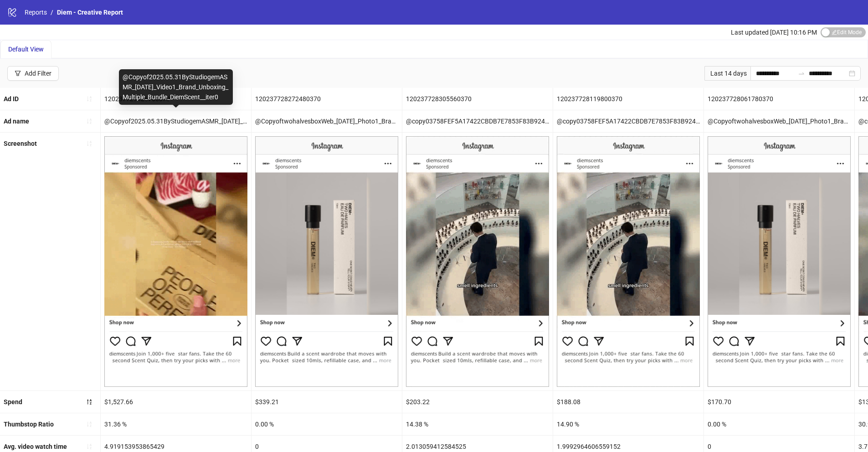 The image size is (868, 452). I want to click on div: Last 14 days, so click(727, 74).